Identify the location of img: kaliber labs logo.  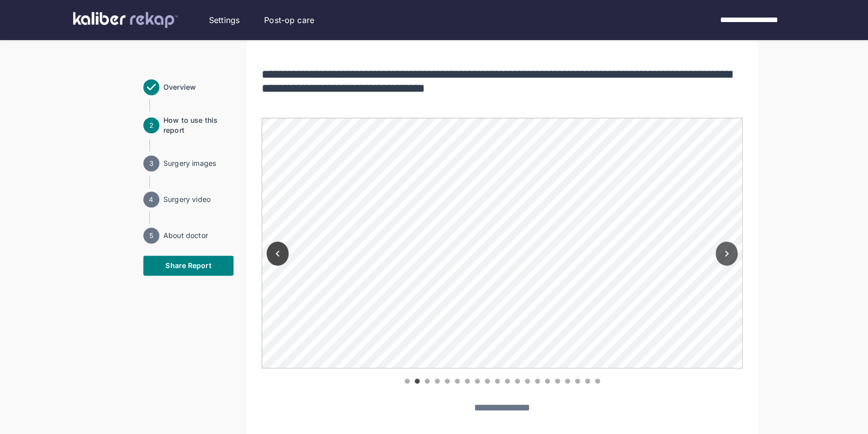
(125, 20).